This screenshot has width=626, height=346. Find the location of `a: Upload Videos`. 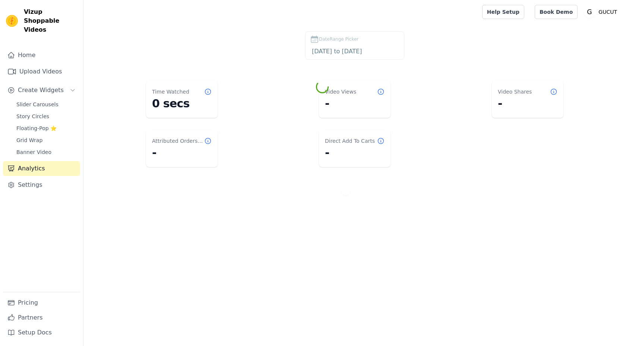

a: Upload Videos is located at coordinates (41, 72).